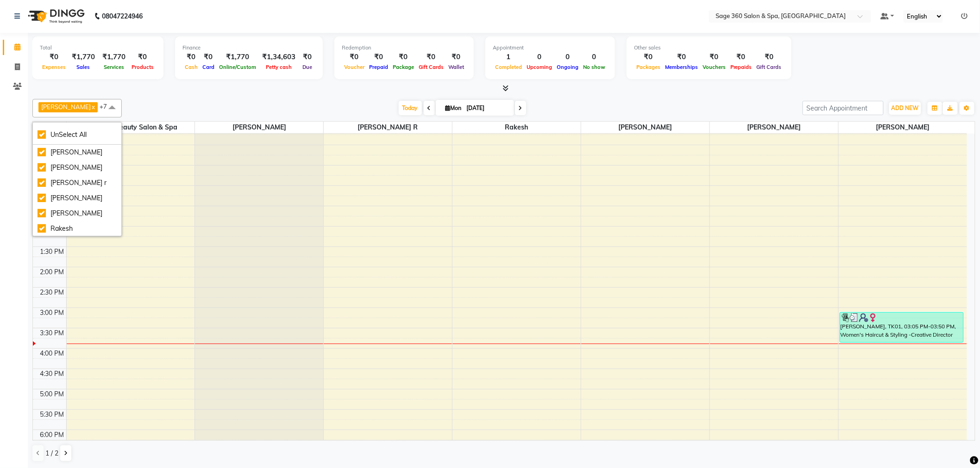 The image size is (980, 468). Describe the element at coordinates (52, 353) in the screenshot. I see `div: 4:00 PM` at that location.